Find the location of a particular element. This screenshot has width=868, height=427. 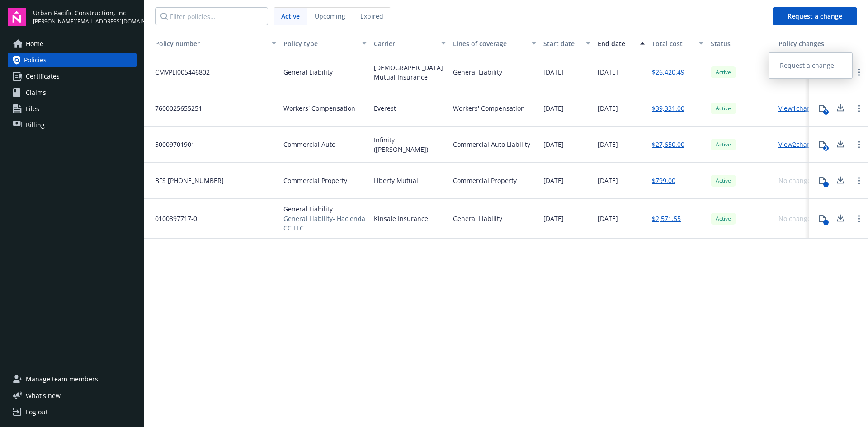

a: Certificates is located at coordinates (72, 76).